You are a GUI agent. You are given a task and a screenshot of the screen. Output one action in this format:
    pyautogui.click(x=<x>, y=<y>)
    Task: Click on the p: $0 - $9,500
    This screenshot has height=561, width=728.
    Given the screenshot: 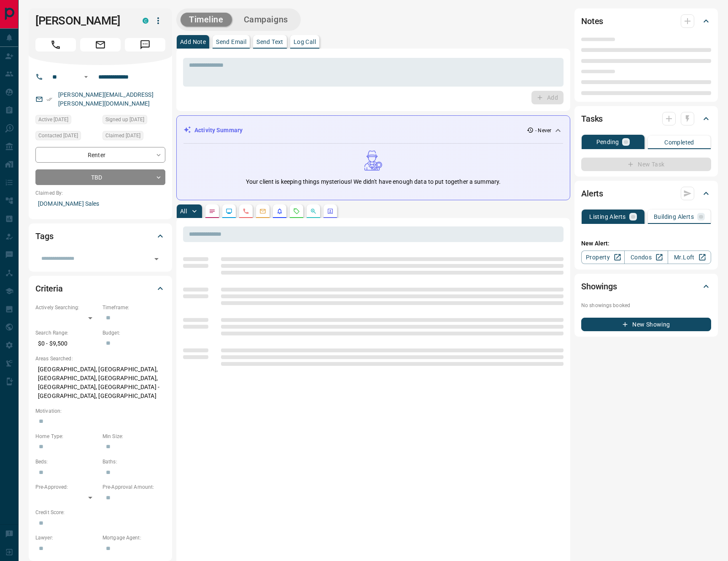 What is the action you would take?
    pyautogui.click(x=67, y=343)
    